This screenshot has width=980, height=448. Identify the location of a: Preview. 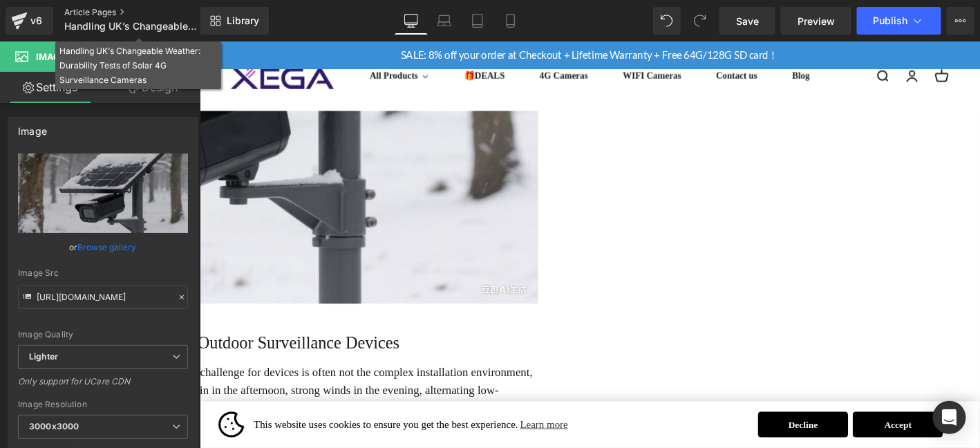
(816, 20).